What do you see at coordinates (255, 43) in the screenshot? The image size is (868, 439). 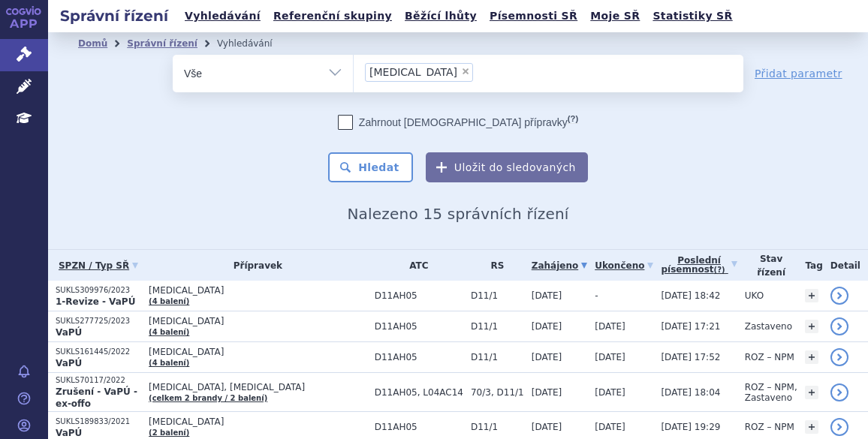 I see `li: Vyhledávání` at bounding box center [255, 43].